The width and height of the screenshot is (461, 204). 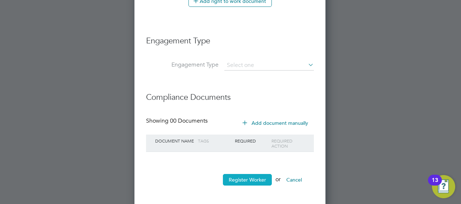 I want to click on label: Engagement Type, so click(x=182, y=65).